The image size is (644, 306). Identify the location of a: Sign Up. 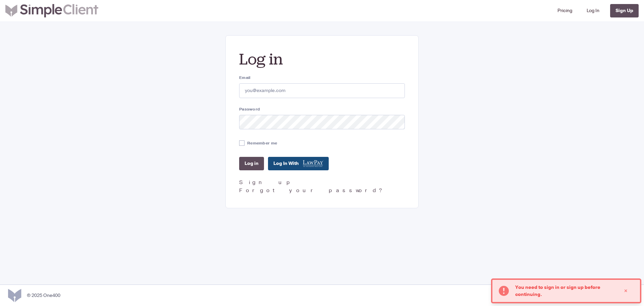
(624, 10).